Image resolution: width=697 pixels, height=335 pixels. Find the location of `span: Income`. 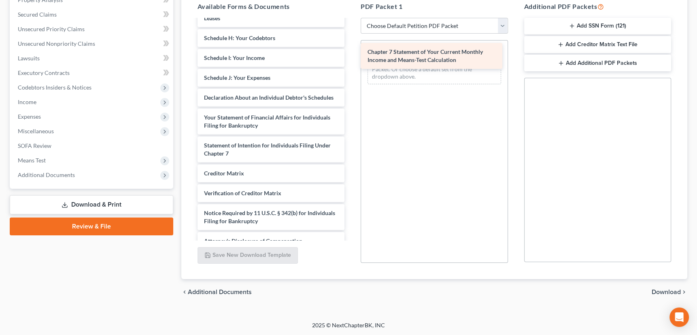

span: Income is located at coordinates (27, 102).